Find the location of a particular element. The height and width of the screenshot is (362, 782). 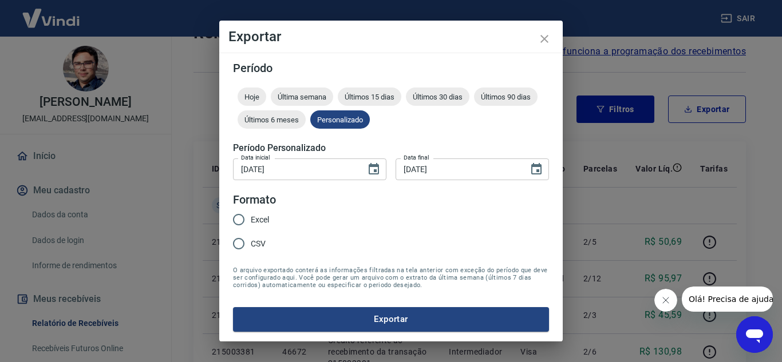

div: Hoje is located at coordinates (252, 97).